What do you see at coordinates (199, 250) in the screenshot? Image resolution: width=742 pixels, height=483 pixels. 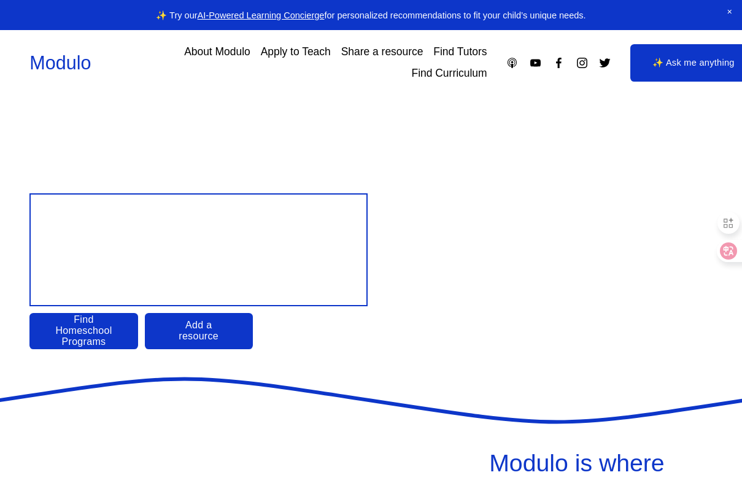 I see `span: Design your child’s Education` at bounding box center [199, 250].